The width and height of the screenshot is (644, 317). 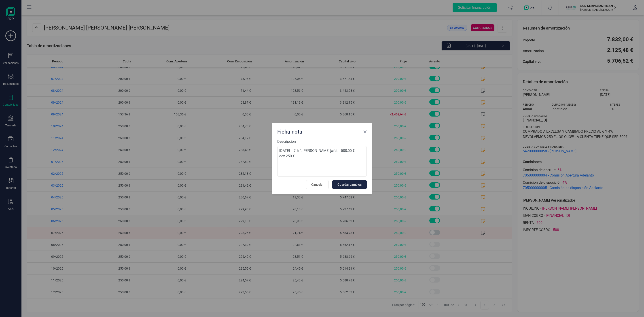 What do you see at coordinates (349, 185) in the screenshot?
I see `span: Guardar cambios` at bounding box center [349, 185].